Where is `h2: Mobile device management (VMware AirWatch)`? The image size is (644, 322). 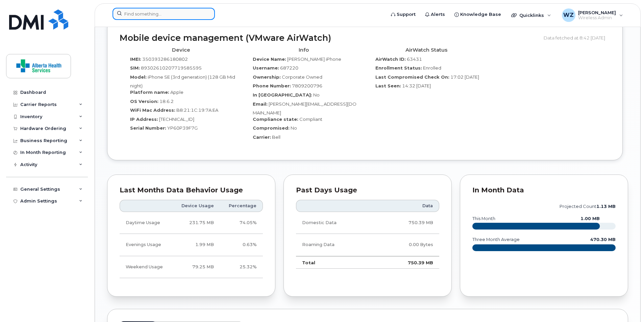 h2: Mobile device management (VMware AirWatch) is located at coordinates (329, 38).